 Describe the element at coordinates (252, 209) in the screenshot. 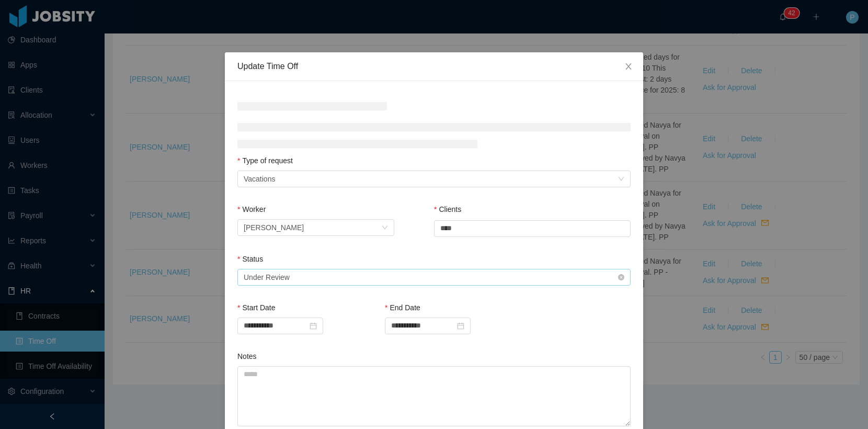

I see `label: Worker` at that location.